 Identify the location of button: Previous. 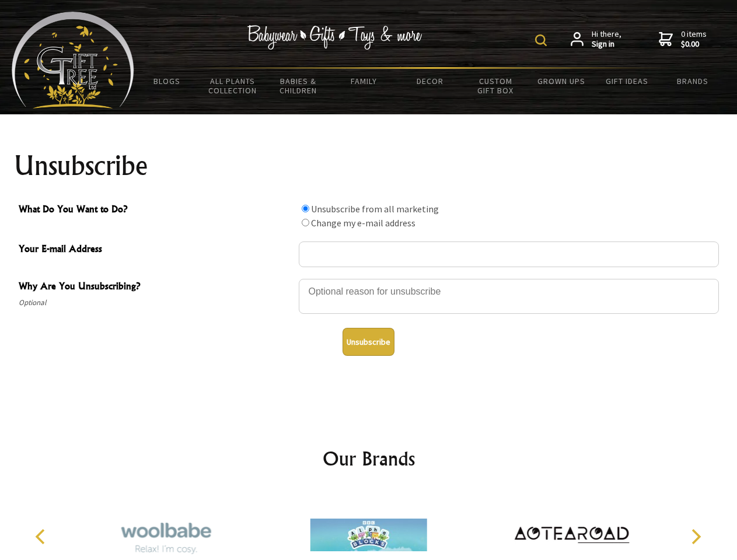
(42, 536).